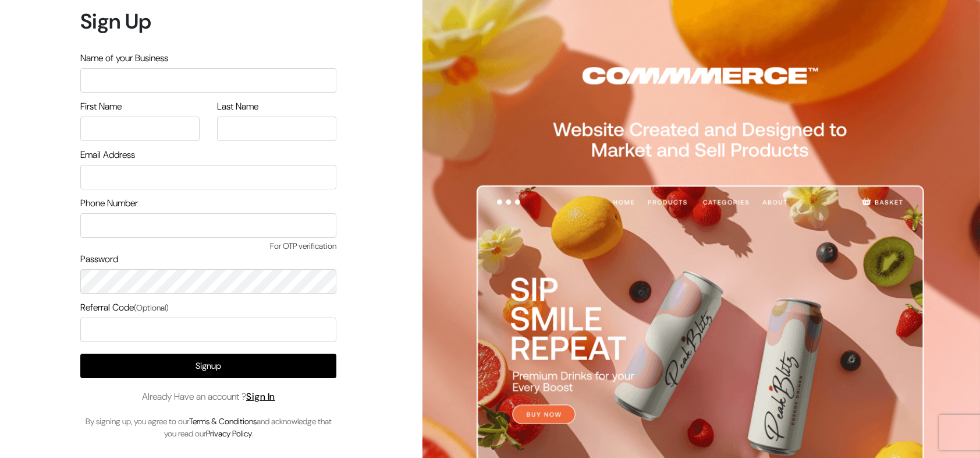  What do you see at coordinates (208, 366) in the screenshot?
I see `button: Signup` at bounding box center [208, 366].